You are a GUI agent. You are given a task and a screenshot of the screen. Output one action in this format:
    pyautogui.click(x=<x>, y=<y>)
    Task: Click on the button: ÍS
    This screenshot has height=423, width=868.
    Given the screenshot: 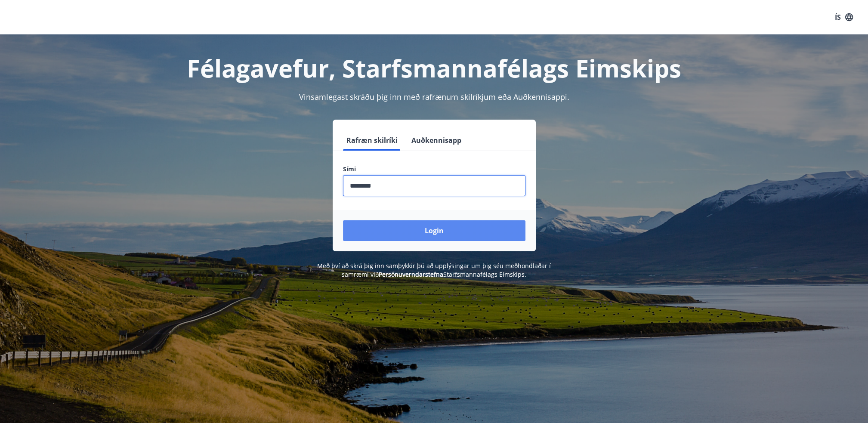 What is the action you would take?
    pyautogui.click(x=844, y=17)
    